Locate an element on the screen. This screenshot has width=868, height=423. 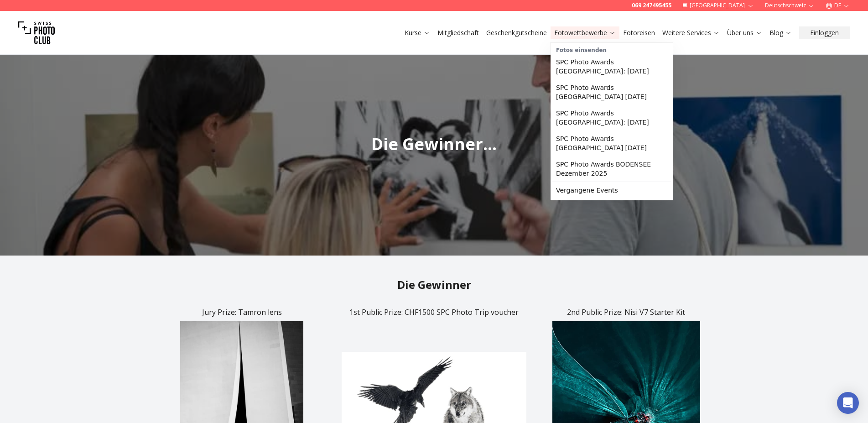
button: Einloggen is located at coordinates (824, 33).